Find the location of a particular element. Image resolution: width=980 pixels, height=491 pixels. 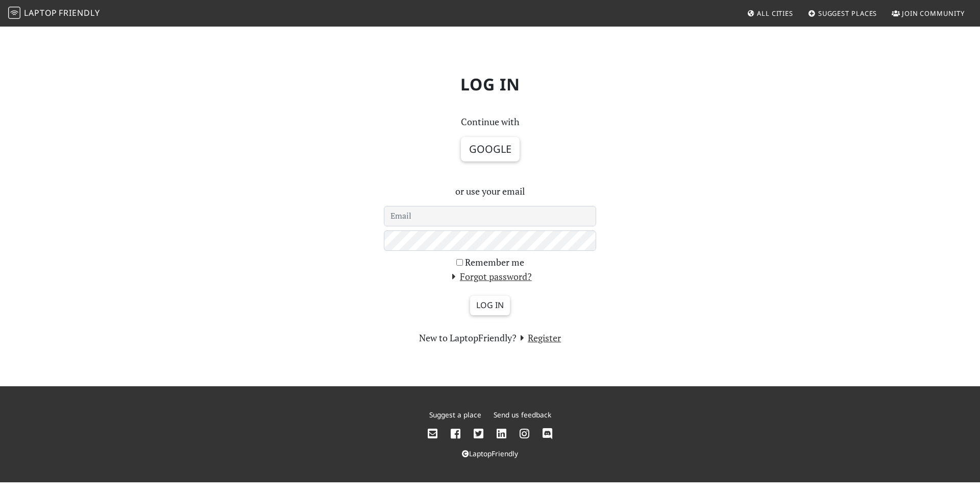

a: LaptopFriendly LaptopFriendly is located at coordinates (54, 13).